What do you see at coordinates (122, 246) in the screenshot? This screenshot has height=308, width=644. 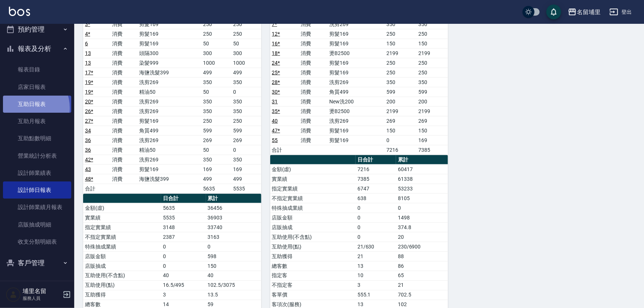 I see `td: 特殊抽成業績` at bounding box center [122, 246].